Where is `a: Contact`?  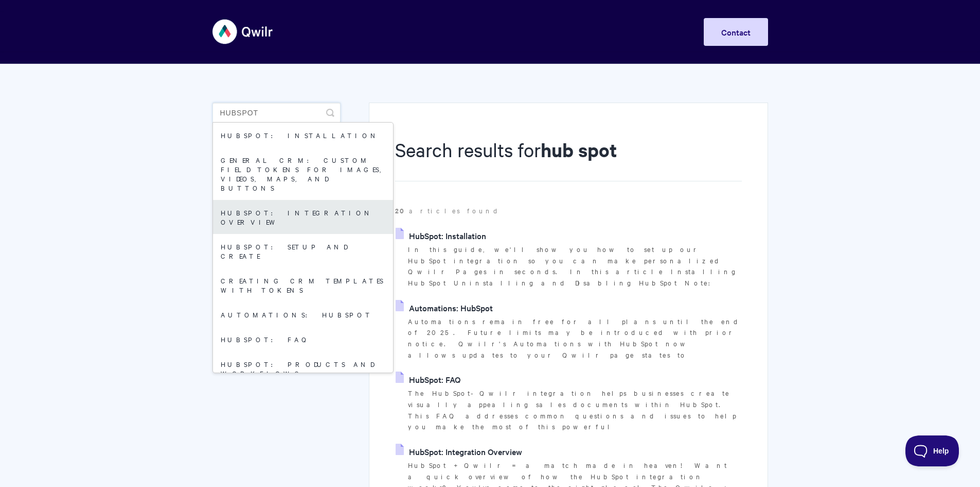 a: Contact is located at coordinates (736, 32).